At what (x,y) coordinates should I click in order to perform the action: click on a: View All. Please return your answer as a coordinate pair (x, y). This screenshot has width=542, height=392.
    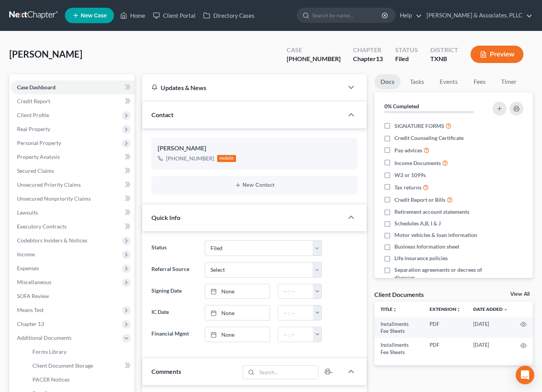
    Looking at the image, I should click on (520, 294).